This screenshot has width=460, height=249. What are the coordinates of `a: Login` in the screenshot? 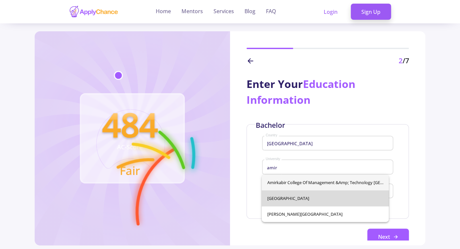 It's located at (331, 12).